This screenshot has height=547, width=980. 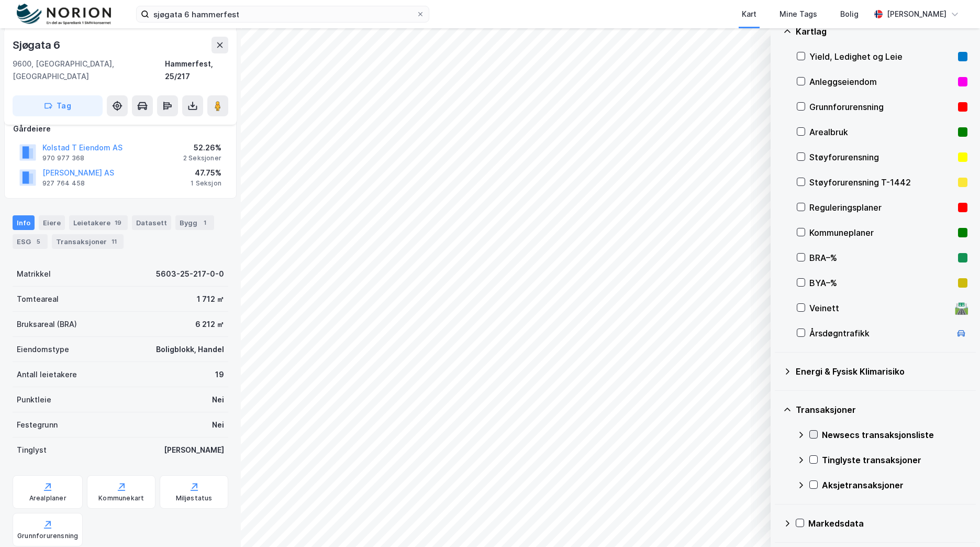 I want to click on div: 970 977 368, so click(x=63, y=159).